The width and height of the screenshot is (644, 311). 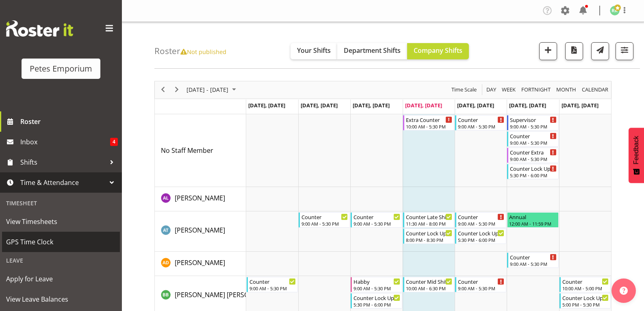 What do you see at coordinates (464, 89) in the screenshot?
I see `span: Time Scale` at bounding box center [464, 89].